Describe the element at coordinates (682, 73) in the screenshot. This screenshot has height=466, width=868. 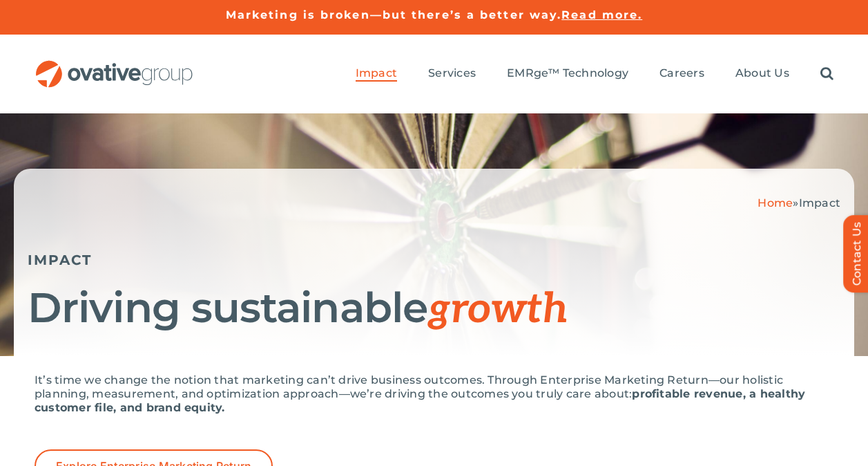
I see `span: Careers` at that location.